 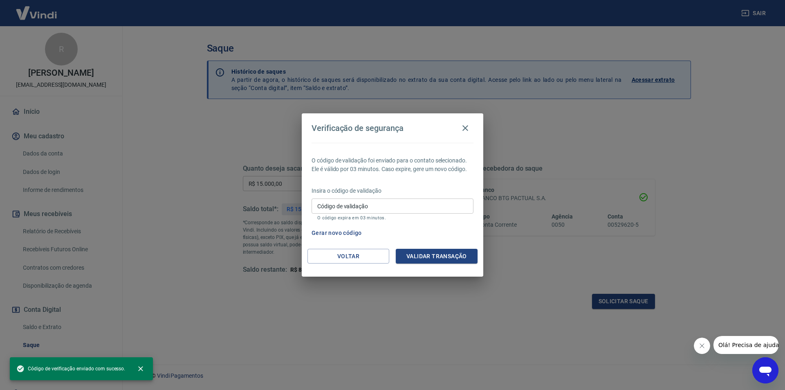 What do you see at coordinates (437, 256) in the screenshot?
I see `button: Validar transação` at bounding box center [437, 256].